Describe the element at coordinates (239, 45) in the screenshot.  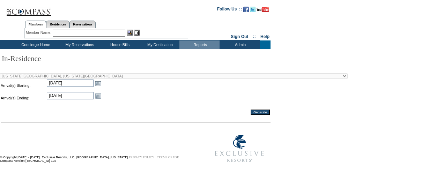
I see `td: Admin` at that location.